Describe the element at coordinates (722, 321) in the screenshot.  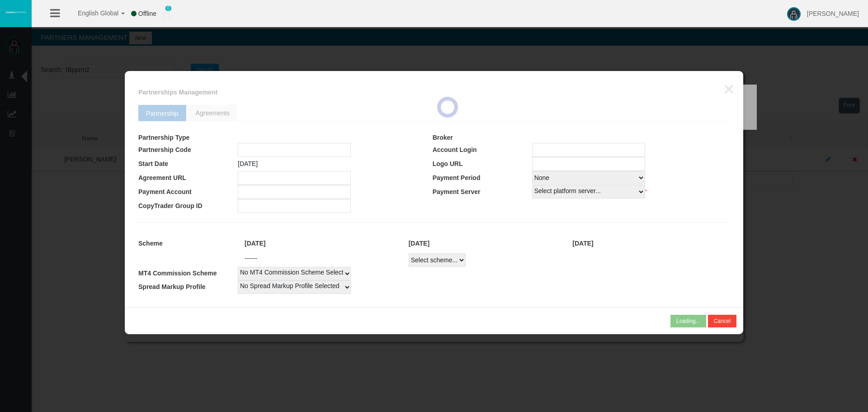
I see `button: Cancel` at that location.